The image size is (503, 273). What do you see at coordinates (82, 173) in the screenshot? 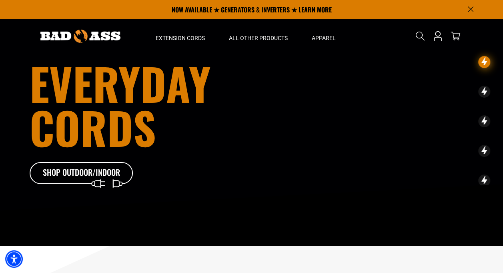
I see `a: Shop Outdoor/Indoor` at bounding box center [82, 173].